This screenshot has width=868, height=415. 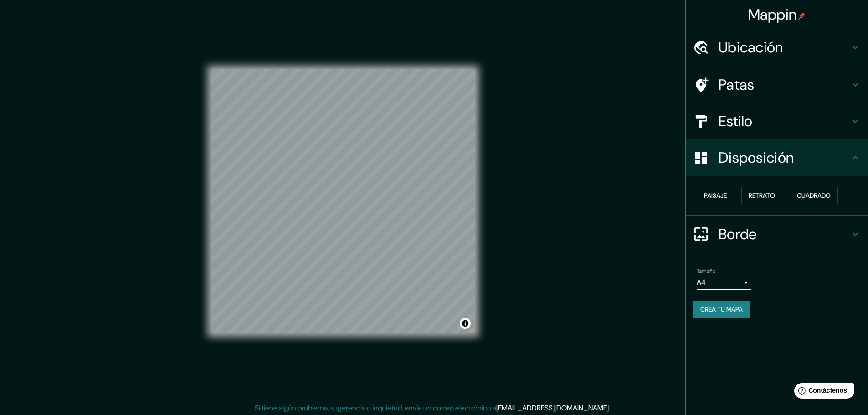 I want to click on font: Disposición, so click(x=755, y=158).